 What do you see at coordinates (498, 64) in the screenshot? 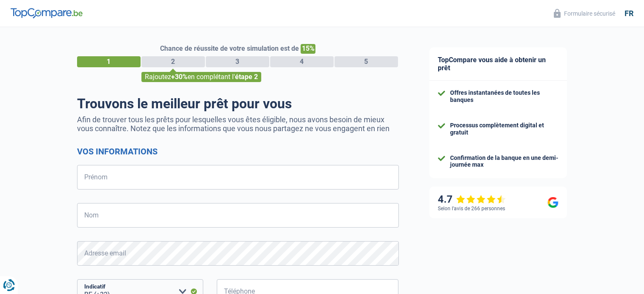
I see `div: TopCompare vous aide à obtenir un prêt` at bounding box center [498, 64].